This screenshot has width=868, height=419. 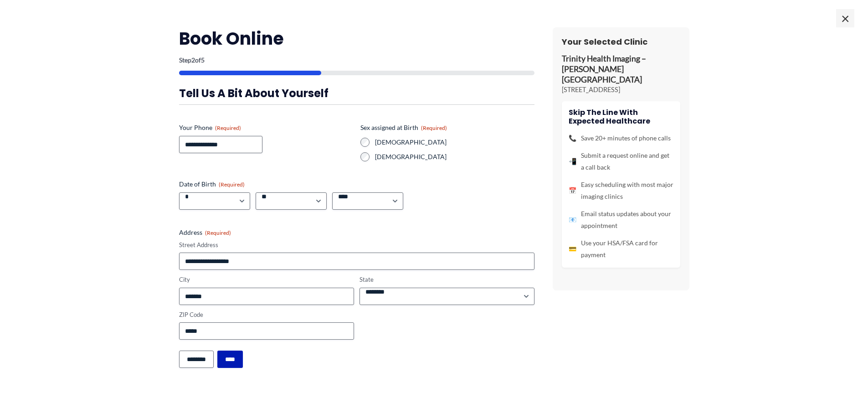 I want to click on legend: Date of Birth, so click(x=212, y=184).